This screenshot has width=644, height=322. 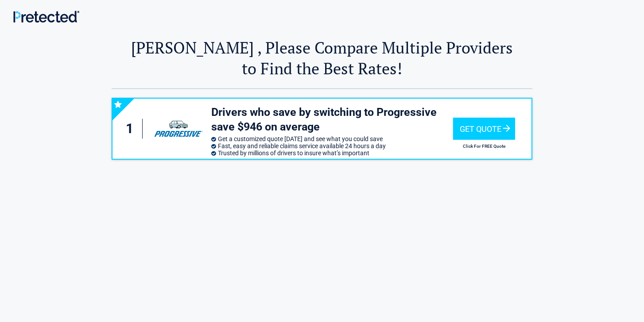 I want to click on li: Trusted by millions of drivers to insure what’s important, so click(x=332, y=153).